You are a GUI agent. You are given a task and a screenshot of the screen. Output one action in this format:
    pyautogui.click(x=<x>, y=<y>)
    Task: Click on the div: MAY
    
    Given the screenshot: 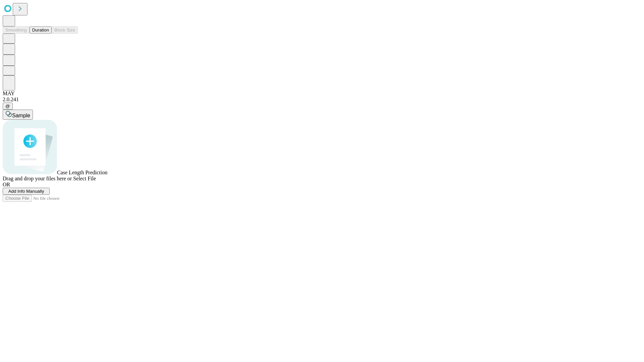 What is the action you would take?
    pyautogui.click(x=322, y=94)
    